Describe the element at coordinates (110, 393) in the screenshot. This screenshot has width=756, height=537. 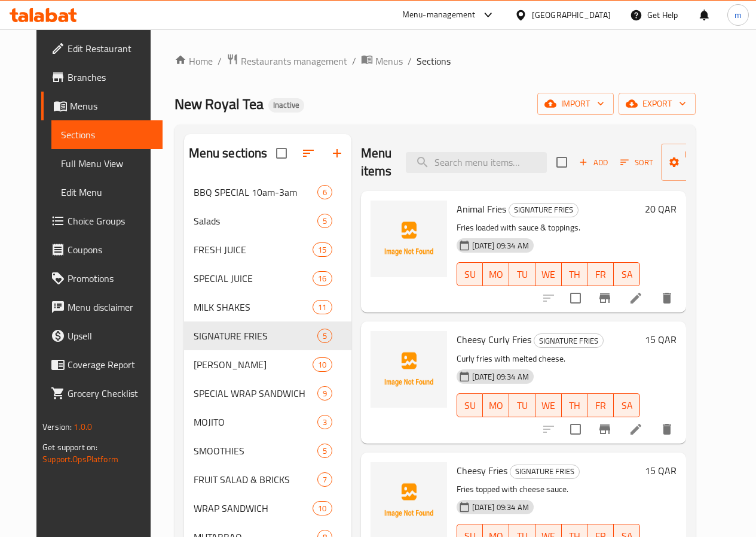
I see `span: Grocery Checklist` at that location.